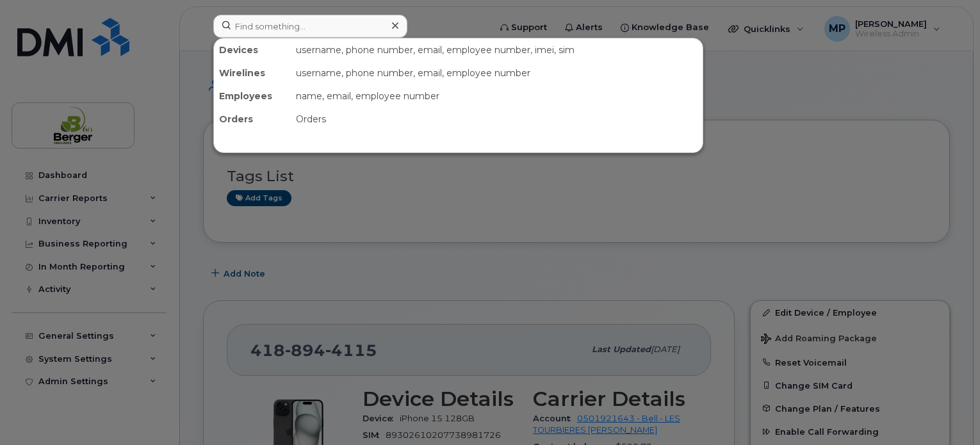 The width and height of the screenshot is (980, 445). What do you see at coordinates (253, 73) in the screenshot?
I see `div: Wirelines` at bounding box center [253, 73].